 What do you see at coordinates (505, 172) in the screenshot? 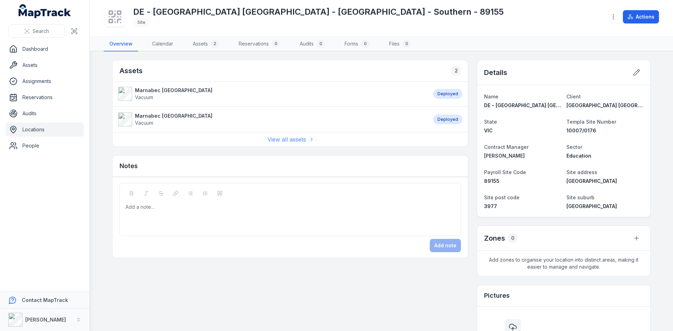
I see `span: Payroll Site Code` at bounding box center [505, 172].